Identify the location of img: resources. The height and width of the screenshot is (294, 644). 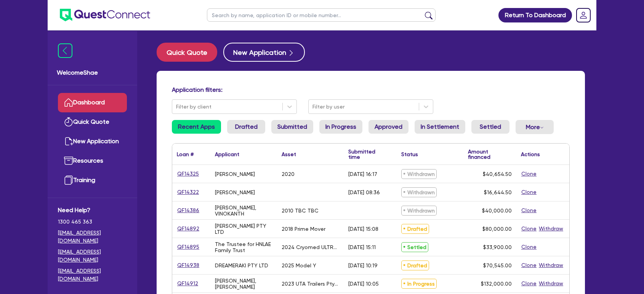
(69, 161).